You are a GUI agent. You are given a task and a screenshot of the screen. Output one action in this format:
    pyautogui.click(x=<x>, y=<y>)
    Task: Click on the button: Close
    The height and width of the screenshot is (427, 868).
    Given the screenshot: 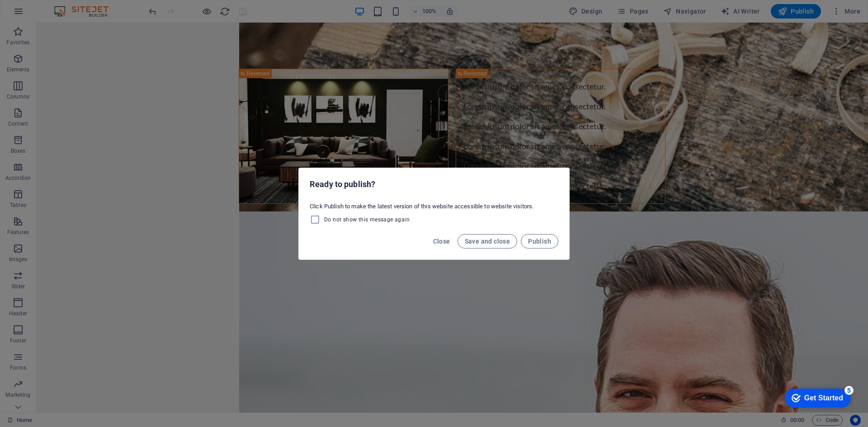 What is the action you would take?
    pyautogui.click(x=442, y=241)
    